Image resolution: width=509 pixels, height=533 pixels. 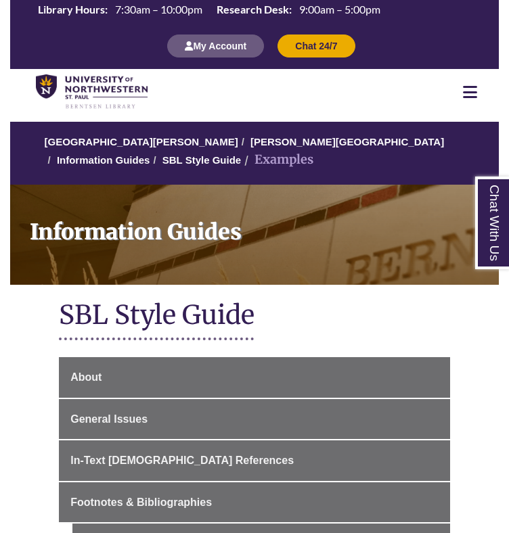 I want to click on h1: SBL Style Guide, so click(x=254, y=316).